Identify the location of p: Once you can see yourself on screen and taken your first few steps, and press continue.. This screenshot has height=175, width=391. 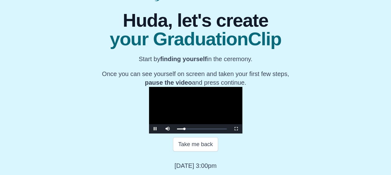
(195, 78).